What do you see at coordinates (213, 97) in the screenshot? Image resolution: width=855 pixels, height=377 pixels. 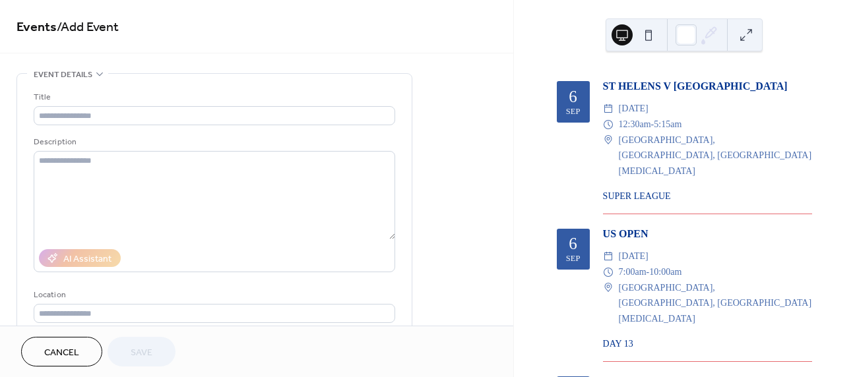 I see `div: Title` at bounding box center [213, 97].